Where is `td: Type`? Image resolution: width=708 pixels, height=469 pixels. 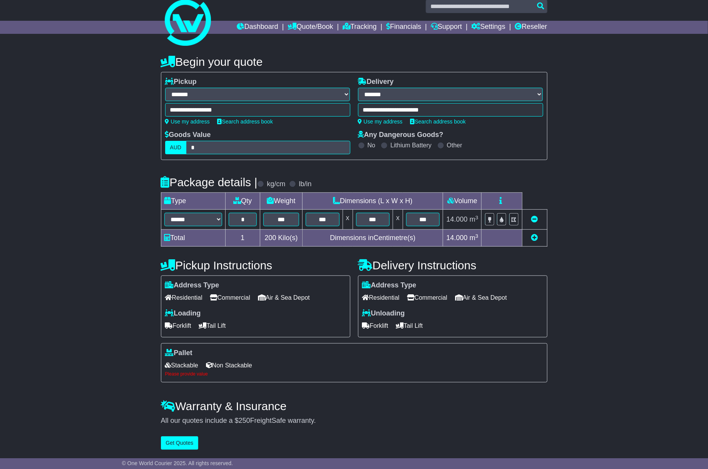 td: Type is located at coordinates (193, 201).